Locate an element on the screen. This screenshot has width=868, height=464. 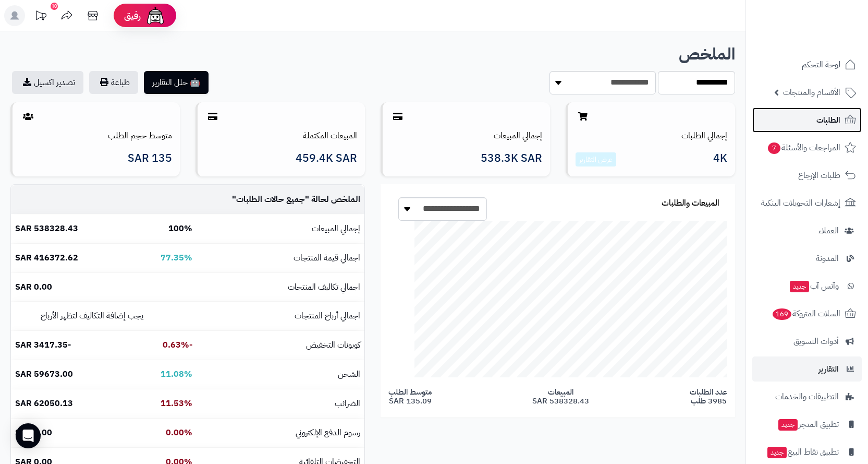
a: متوسط حجم الطلب is located at coordinates (140, 136).